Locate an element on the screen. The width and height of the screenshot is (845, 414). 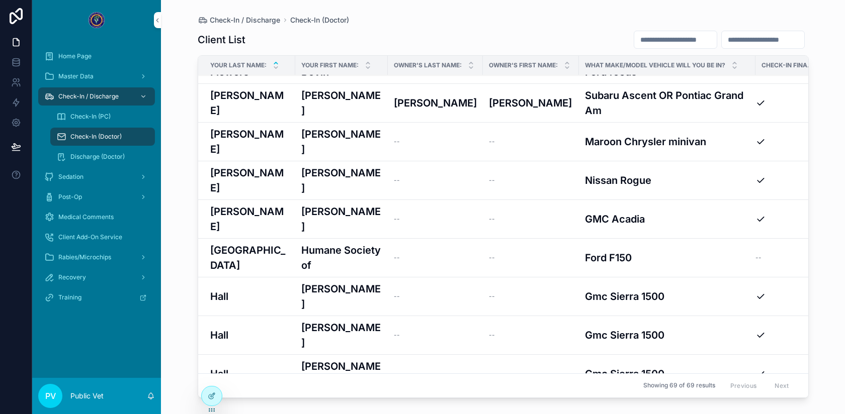
a: Nissan Rogue is located at coordinates (667, 181).